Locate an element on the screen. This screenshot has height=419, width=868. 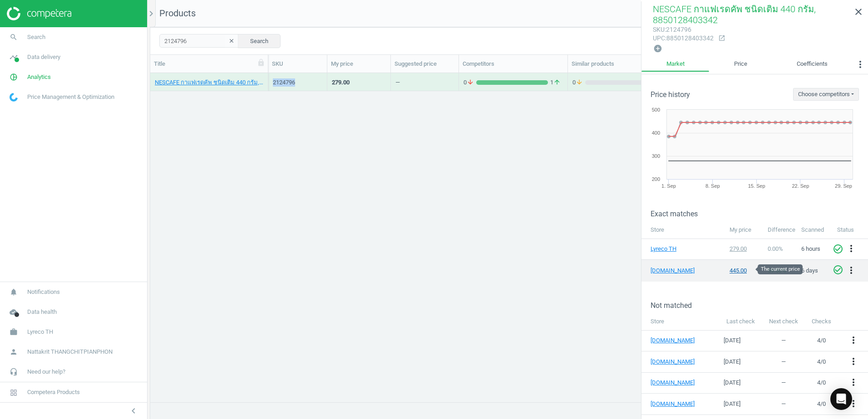
th: Scanned is located at coordinates (814, 230).